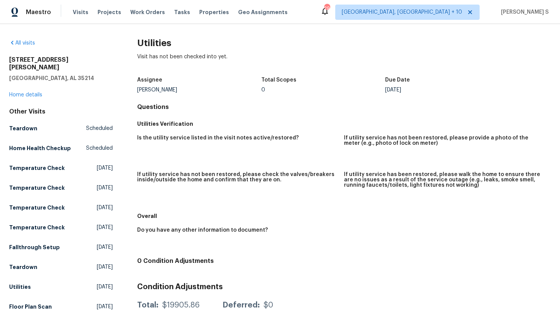 The height and width of the screenshot is (317, 560). I want to click on h5: Assignee, so click(150, 80).